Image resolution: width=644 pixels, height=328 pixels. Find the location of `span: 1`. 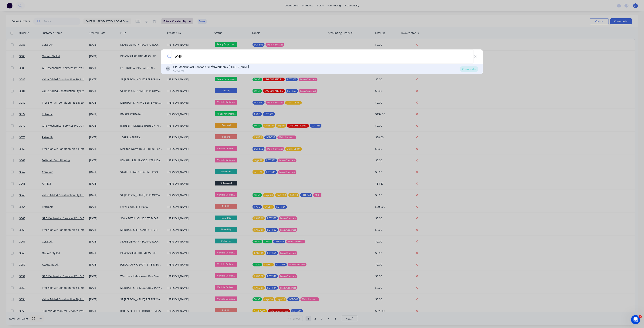

span: 1 is located at coordinates (640, 317).